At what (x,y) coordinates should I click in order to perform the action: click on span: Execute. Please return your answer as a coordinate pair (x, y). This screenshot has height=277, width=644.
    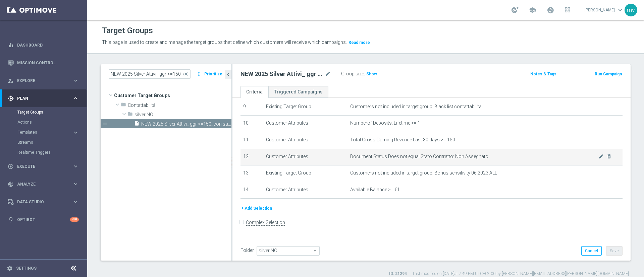
    Looking at the image, I should click on (44, 167).